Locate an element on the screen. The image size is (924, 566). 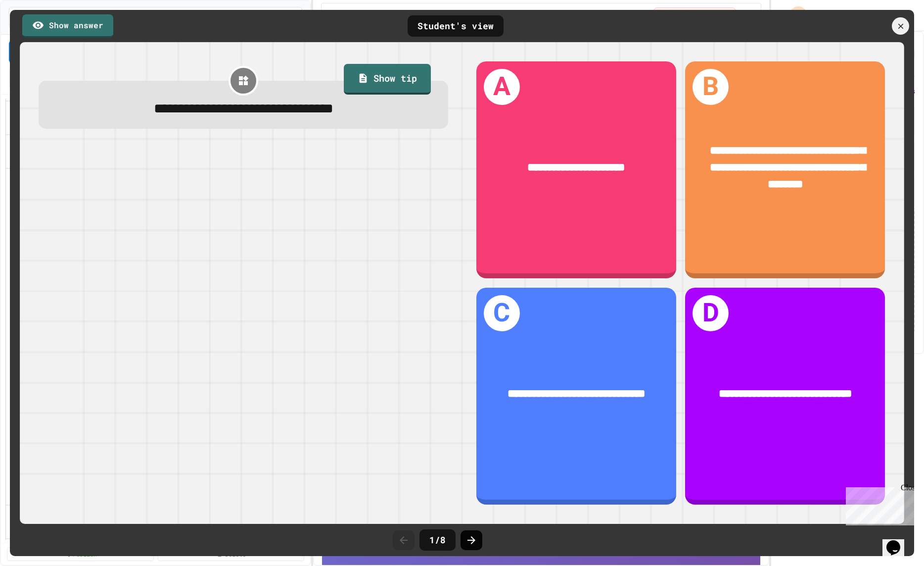
h1: A is located at coordinates (502, 86).